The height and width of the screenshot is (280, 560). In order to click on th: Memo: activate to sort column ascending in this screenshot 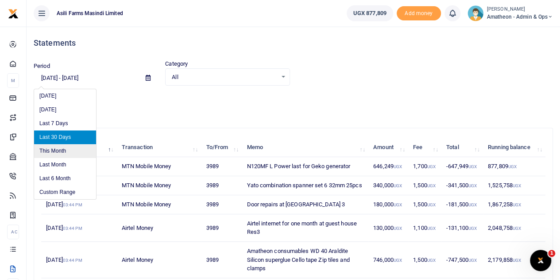, I will do `click(305, 147)`.